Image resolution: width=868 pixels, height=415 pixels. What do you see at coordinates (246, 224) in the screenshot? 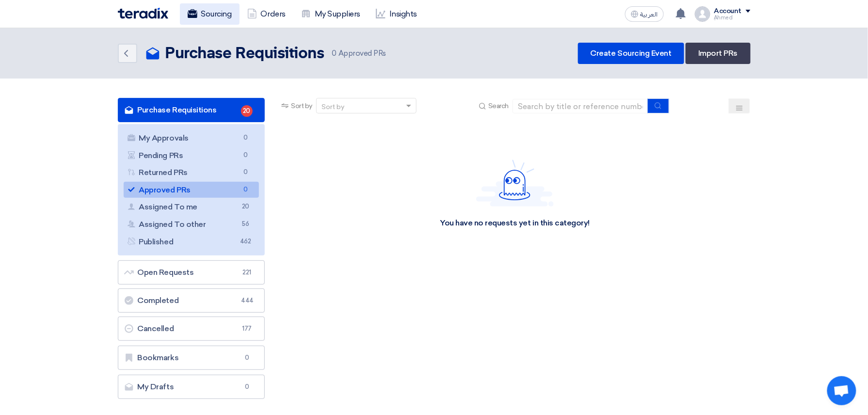
I see `span: 56` at bounding box center [246, 224].